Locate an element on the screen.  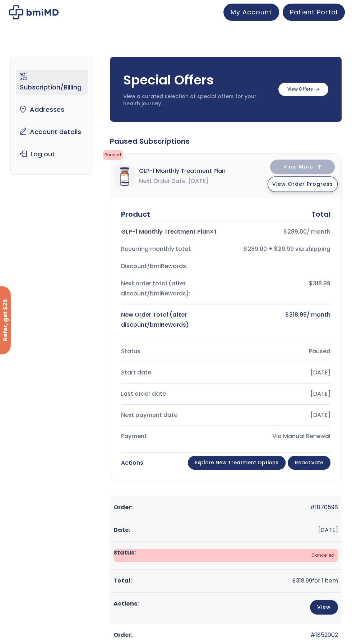
h3: Special Offers is located at coordinates (197, 80).